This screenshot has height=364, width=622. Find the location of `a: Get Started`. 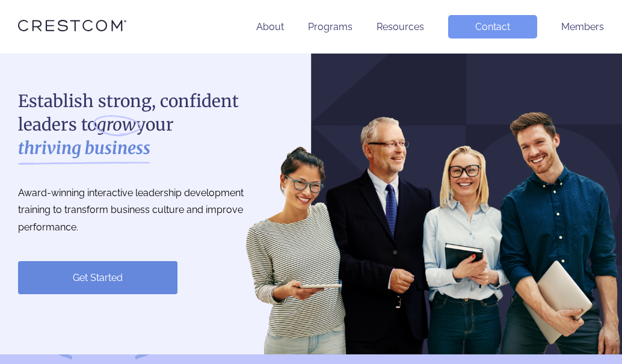

a: Get Started is located at coordinates (97, 277).